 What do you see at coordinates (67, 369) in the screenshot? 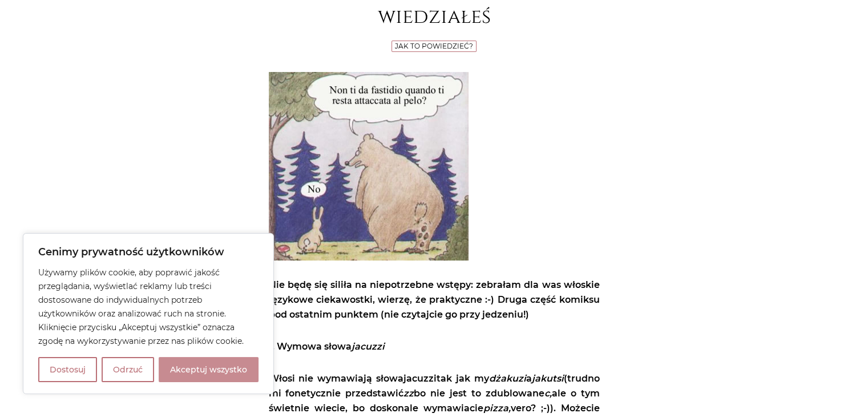
I see `button: Dostosuj` at bounding box center [67, 369].